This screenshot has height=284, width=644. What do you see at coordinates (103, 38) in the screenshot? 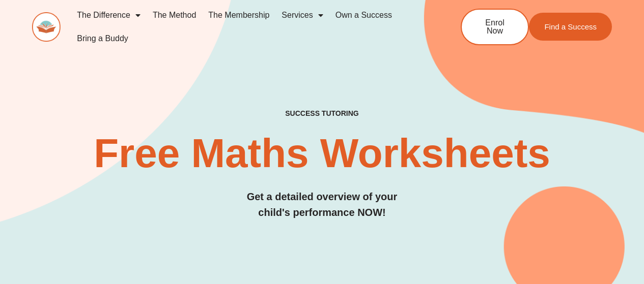
I see `a: Bring a Buddy` at bounding box center [103, 38].